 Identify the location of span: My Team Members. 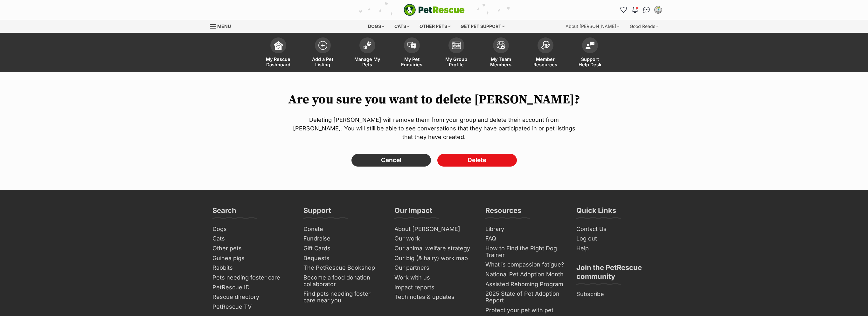
(501, 62).